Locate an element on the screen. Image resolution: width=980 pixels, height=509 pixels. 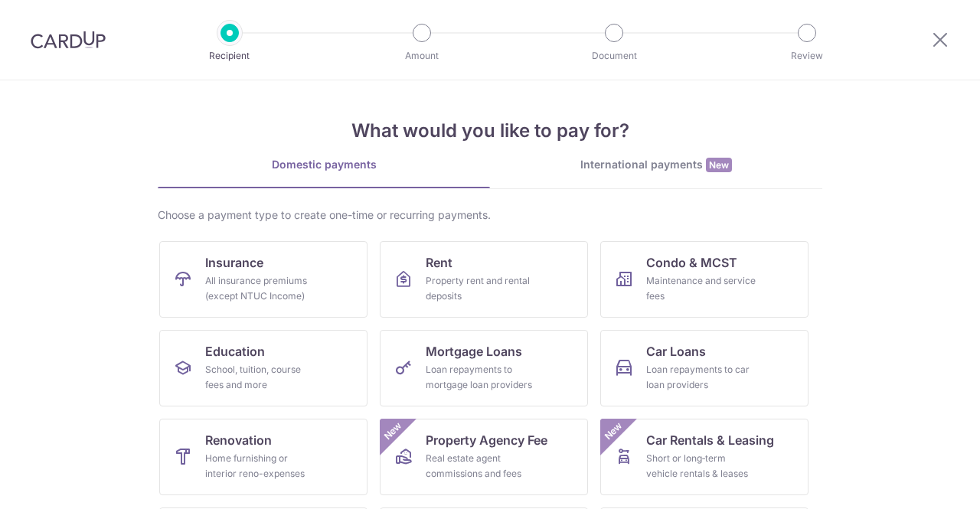
span: Property Agency Fee is located at coordinates (486, 440).